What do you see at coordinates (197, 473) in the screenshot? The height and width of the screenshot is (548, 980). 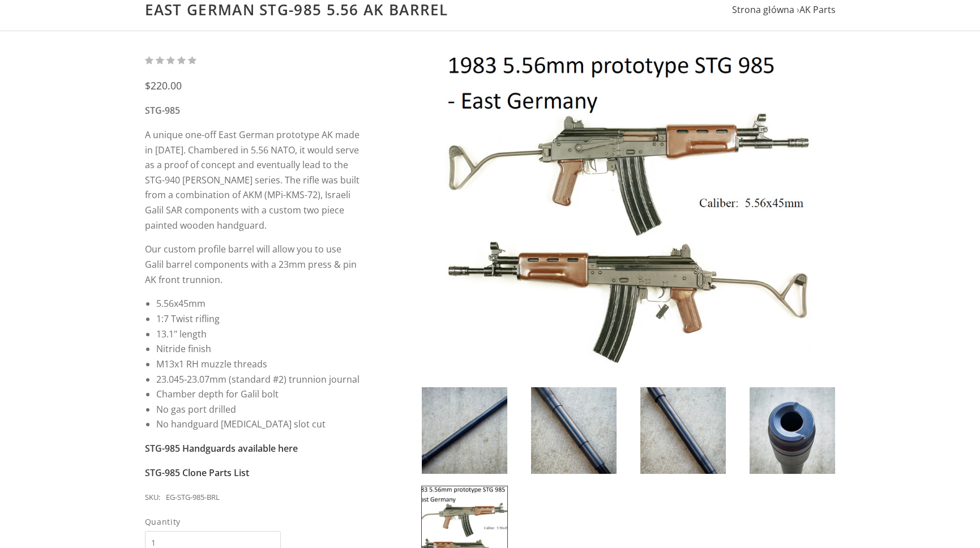 I see `strong: STG-985 Clone Parts List` at bounding box center [197, 473].